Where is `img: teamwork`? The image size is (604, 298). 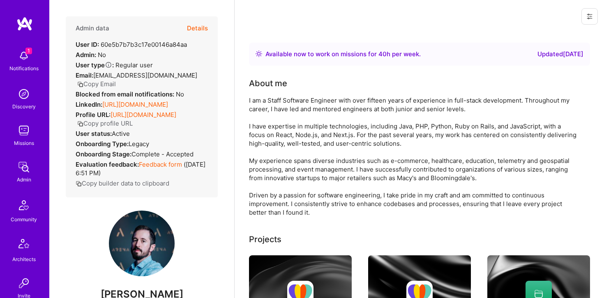 img: teamwork is located at coordinates (24, 131).